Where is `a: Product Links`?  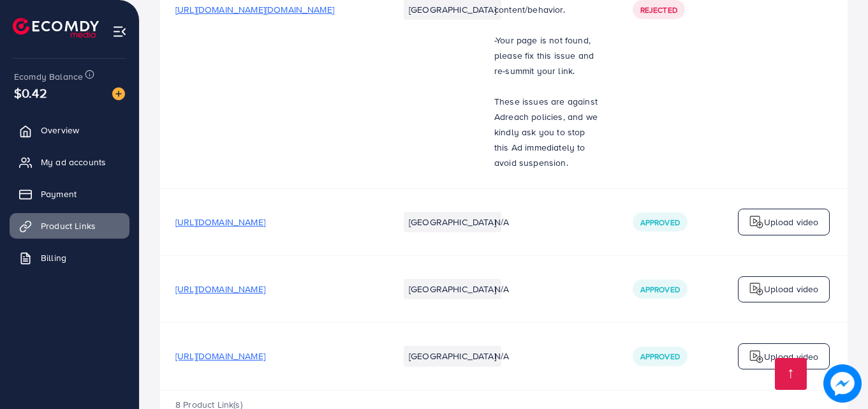
a: Product Links is located at coordinates (69, 226).